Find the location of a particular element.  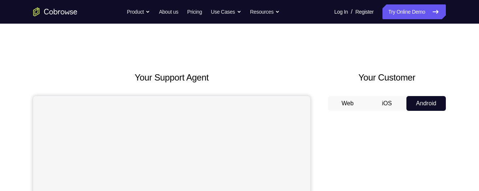

button: Android is located at coordinates (426, 103).